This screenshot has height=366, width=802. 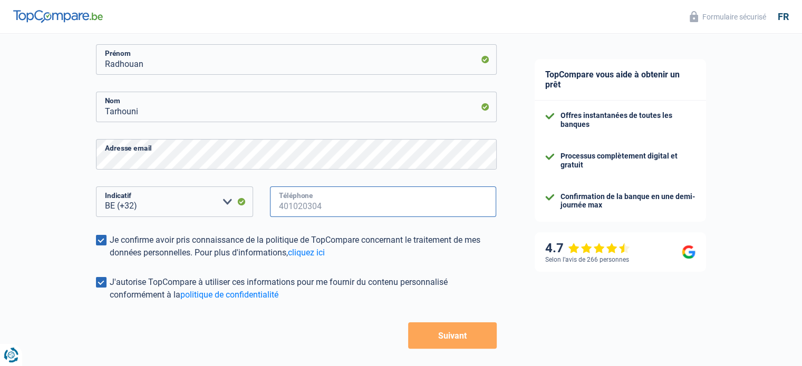 I want to click on div: Processus complètement digital et gratuit, so click(x=628, y=161).